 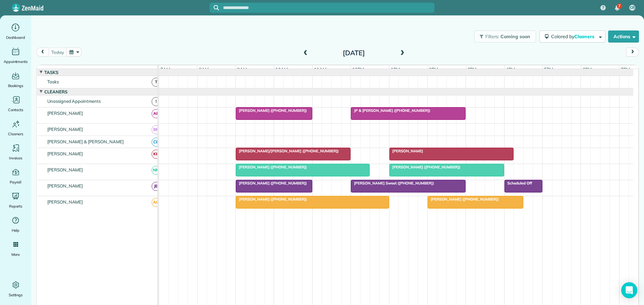 What do you see at coordinates (214, 8) in the screenshot?
I see `button: Focus search` at bounding box center [214, 8].